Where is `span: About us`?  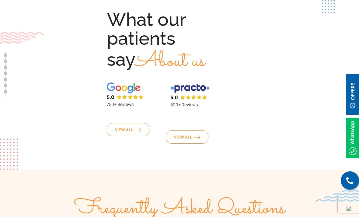
span: About us is located at coordinates (170, 61).